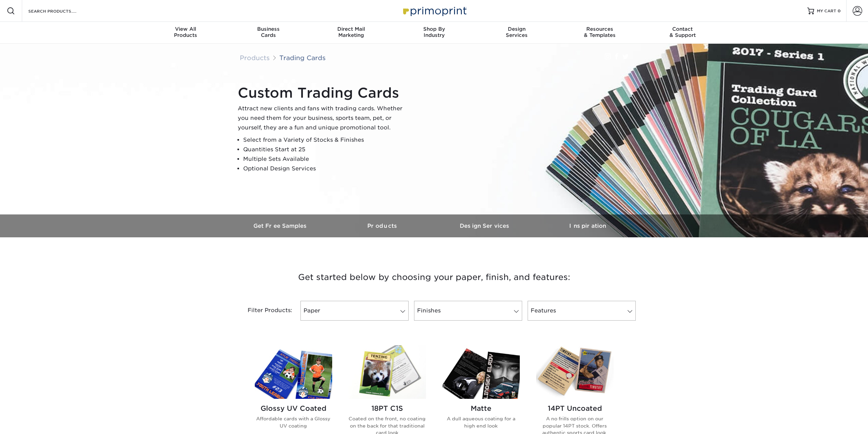  I want to click on div: Services, so click(517, 32).